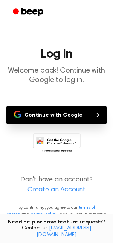 The image size is (113, 243). Describe the element at coordinates (56, 54) in the screenshot. I see `h1: Log In` at that location.